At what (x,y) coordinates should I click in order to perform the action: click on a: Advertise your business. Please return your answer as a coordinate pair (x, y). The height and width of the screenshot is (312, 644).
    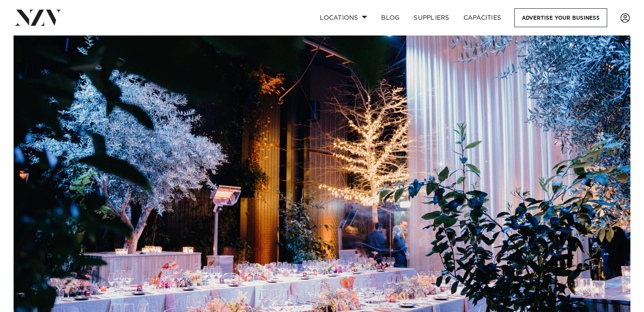
    Looking at the image, I should click on (560, 17).